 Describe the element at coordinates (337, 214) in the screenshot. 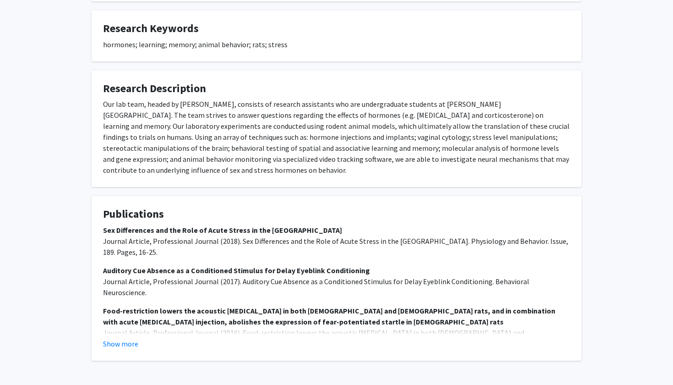

I see `h4: Publications` at that location.